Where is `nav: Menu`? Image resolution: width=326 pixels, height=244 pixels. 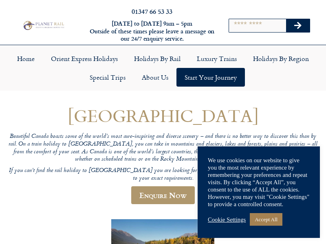 nav: Menu is located at coordinates (163, 68).